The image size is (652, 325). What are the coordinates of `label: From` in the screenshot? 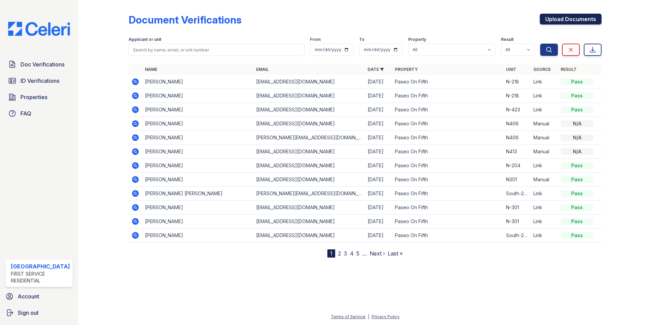 It's located at (315, 40).